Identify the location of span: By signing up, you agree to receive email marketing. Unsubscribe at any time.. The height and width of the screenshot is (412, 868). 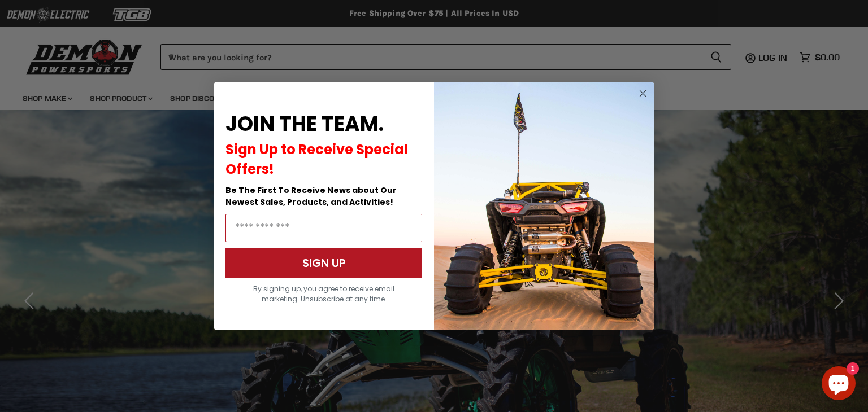
(324, 294).